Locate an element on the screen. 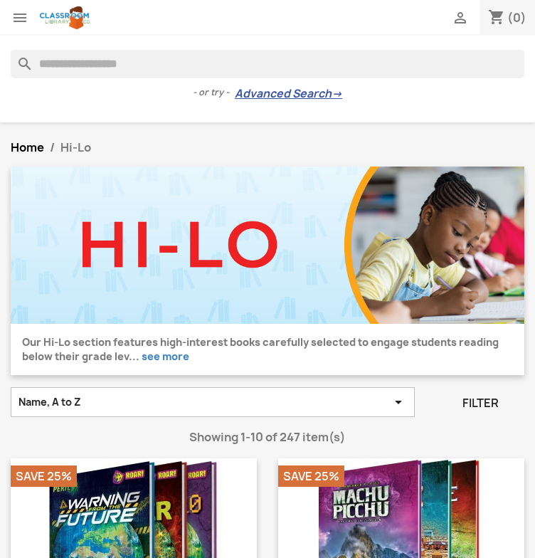  img: CLC_HiLo.jpg is located at coordinates (268, 245).